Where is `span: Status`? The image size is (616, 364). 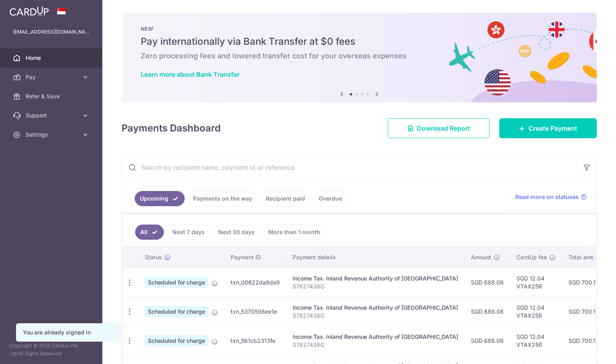 span: Status is located at coordinates (153, 257).